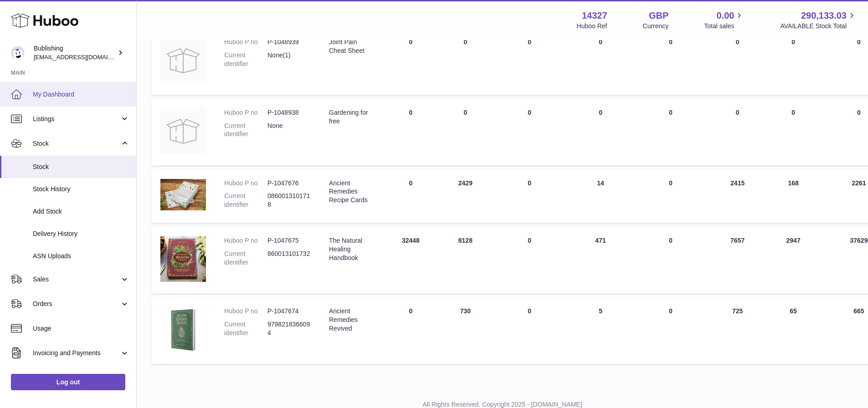 This screenshot has width=868, height=408. Describe the element at coordinates (289, 329) in the screenshot. I see `dd: 9798218366094` at that location.